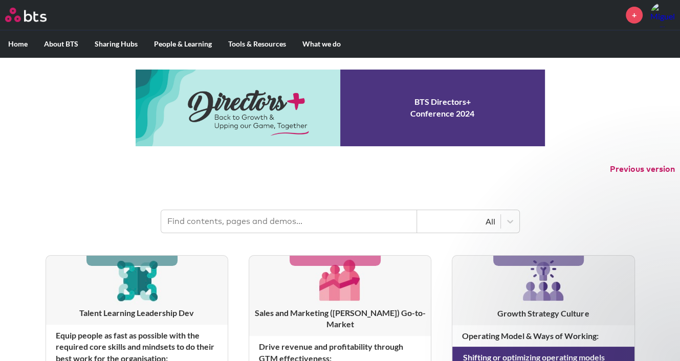 This screenshot has width=680, height=361. Describe the element at coordinates (340, 108) in the screenshot. I see `a: Conference 2024` at that location.